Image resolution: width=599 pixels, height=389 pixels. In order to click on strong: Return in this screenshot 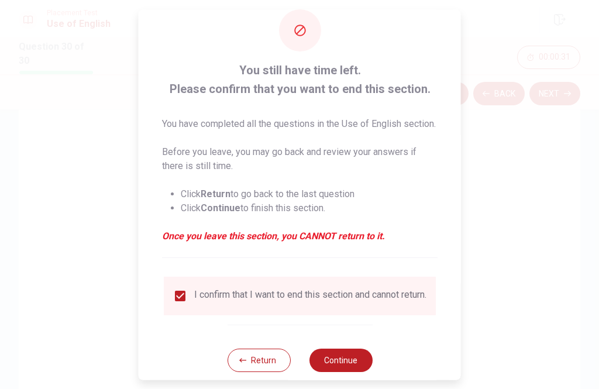, I will do `click(215, 194)`.